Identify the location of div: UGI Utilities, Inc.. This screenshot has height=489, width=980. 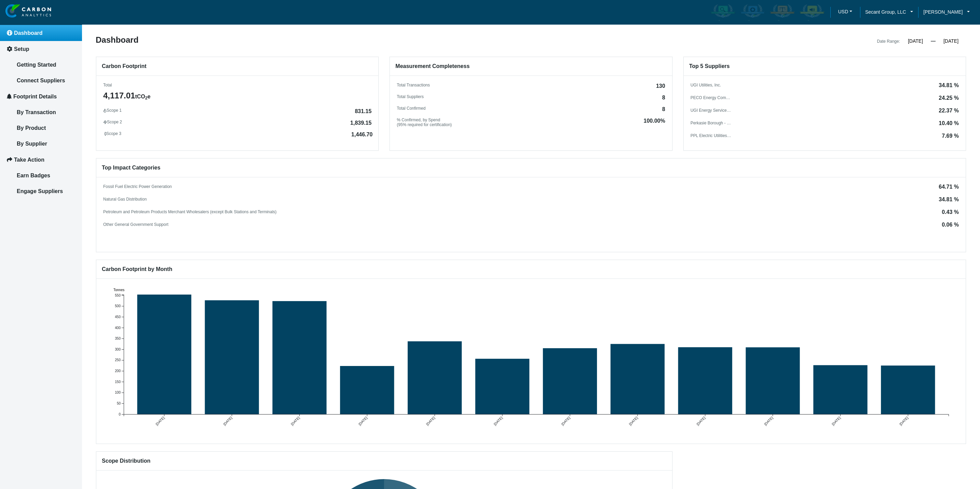
(706, 85).